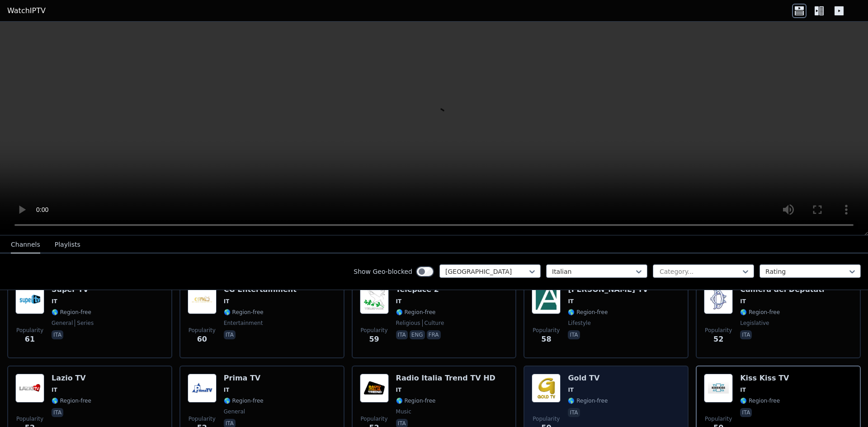 This screenshot has height=427, width=868. Describe the element at coordinates (546, 339) in the screenshot. I see `span: 58` at that location.